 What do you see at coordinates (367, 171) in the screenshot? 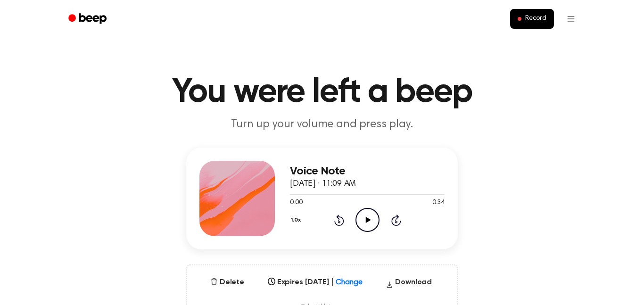
I see `h3: Voice Note` at bounding box center [367, 171].